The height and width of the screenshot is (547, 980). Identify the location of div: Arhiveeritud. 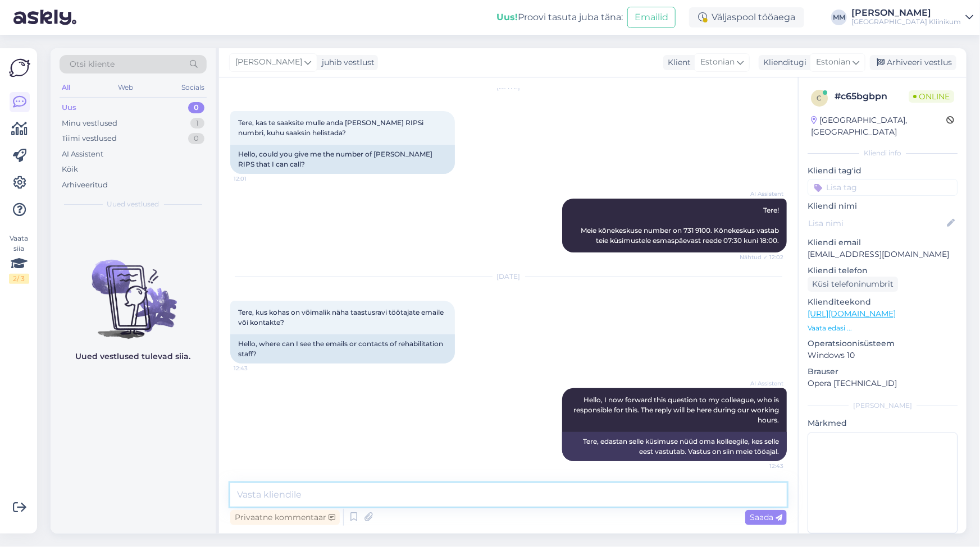
(85, 185).